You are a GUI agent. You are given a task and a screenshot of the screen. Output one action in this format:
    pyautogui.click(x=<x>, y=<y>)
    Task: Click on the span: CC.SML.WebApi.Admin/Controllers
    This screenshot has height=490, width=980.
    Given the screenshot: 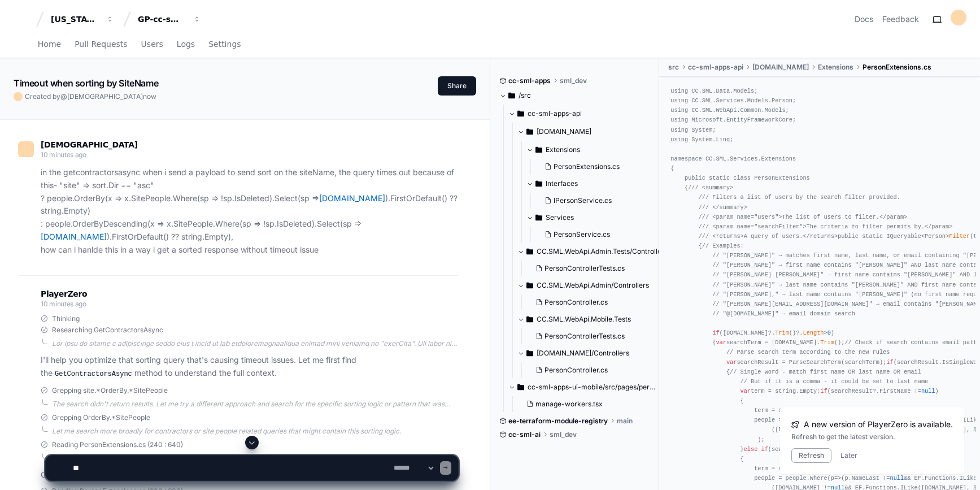 What is the action you would take?
    pyautogui.click(x=593, y=285)
    